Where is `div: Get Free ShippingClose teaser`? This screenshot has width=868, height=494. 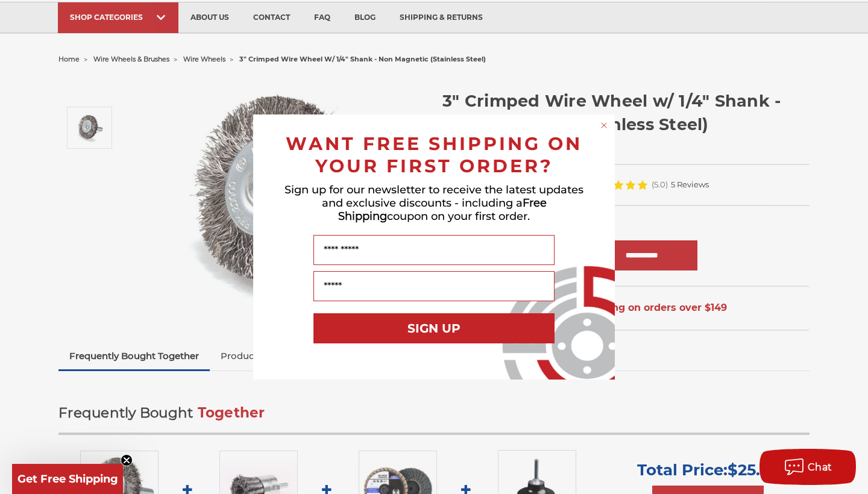
div: Get Free ShippingClose teaser is located at coordinates (67, 480).